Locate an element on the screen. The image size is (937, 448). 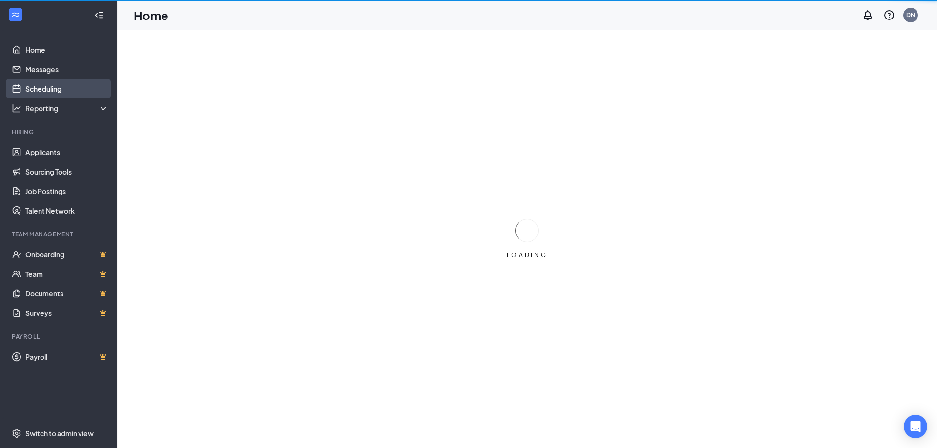
a: TeamCrown is located at coordinates (67, 274).